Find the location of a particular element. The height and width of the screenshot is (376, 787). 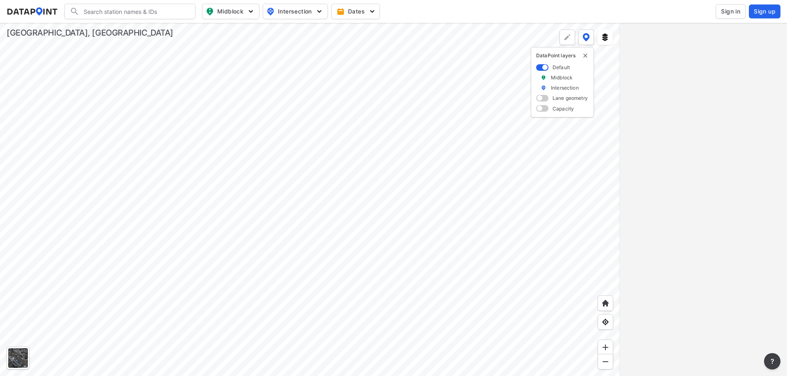

div: Zoom out is located at coordinates (605, 362).